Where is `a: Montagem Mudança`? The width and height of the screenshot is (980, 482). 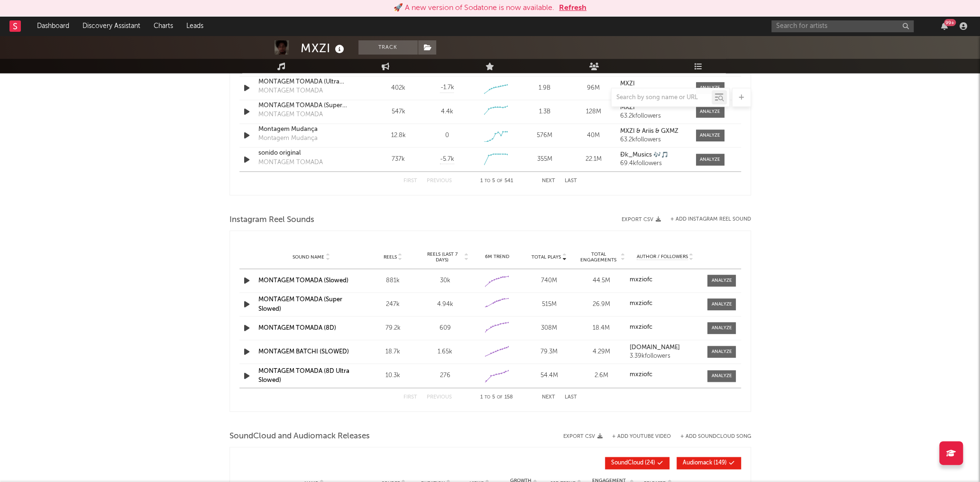
a: Montagem Mudança is located at coordinates (308, 130).